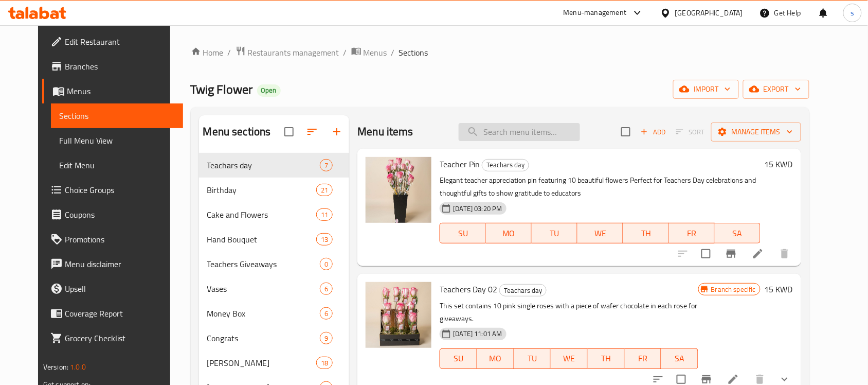  Describe the element at coordinates (264, 338) in the screenshot. I see `div: Congrats` at that location.